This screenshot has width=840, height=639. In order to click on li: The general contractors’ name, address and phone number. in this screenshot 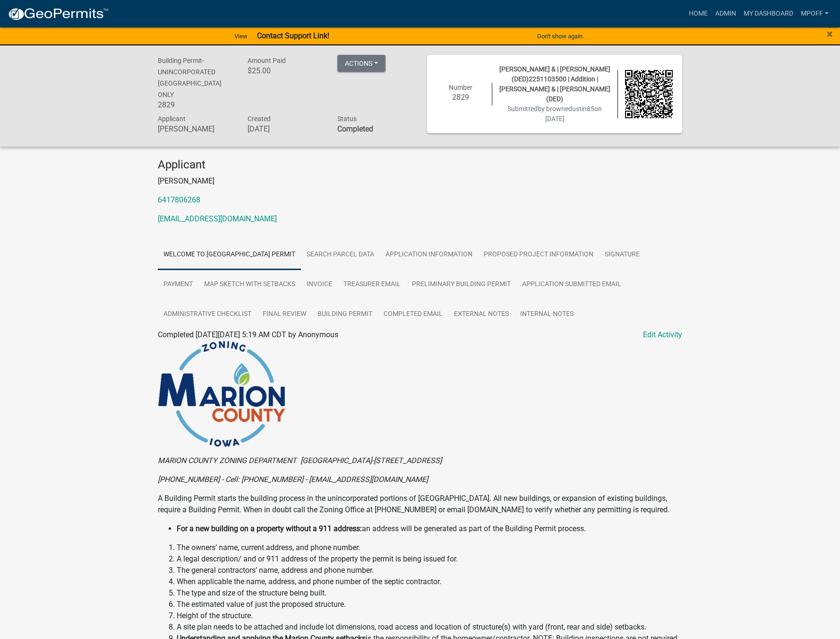, I will do `click(429, 571)`.